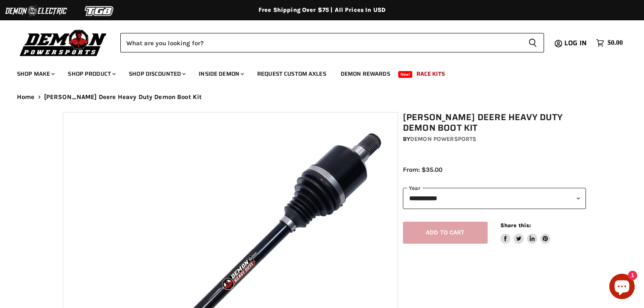 This screenshot has width=644, height=308. What do you see at coordinates (332, 42) in the screenshot?
I see `form: Product` at bounding box center [332, 42].